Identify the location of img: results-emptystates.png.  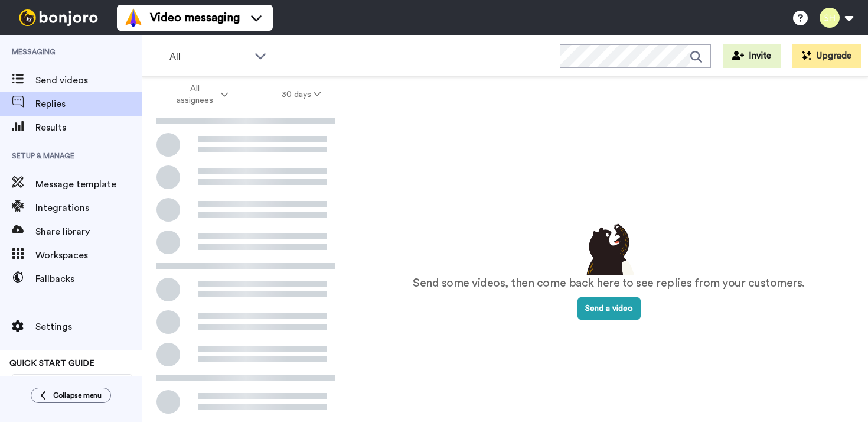
(609, 248).